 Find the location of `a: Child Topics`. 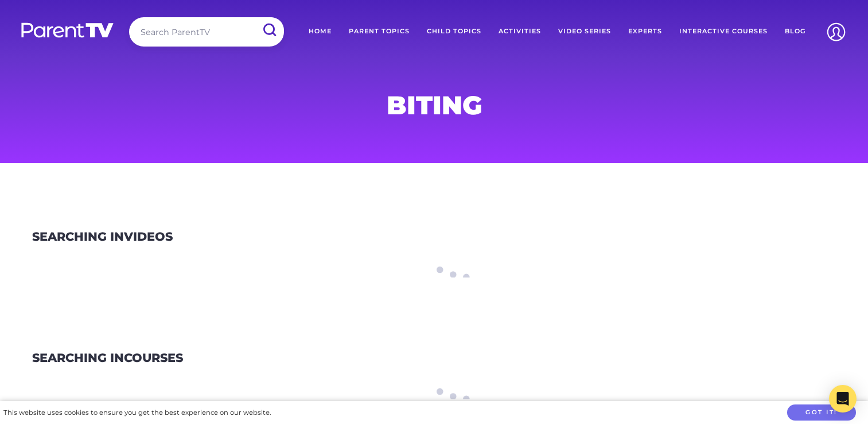

a: Child Topics is located at coordinates (454, 32).